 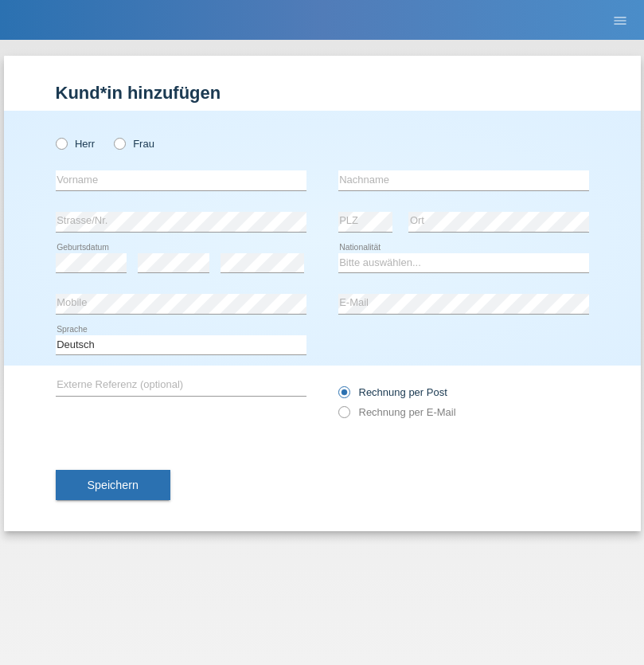 What do you see at coordinates (60, 142) in the screenshot?
I see `input: Herr` at bounding box center [60, 142].